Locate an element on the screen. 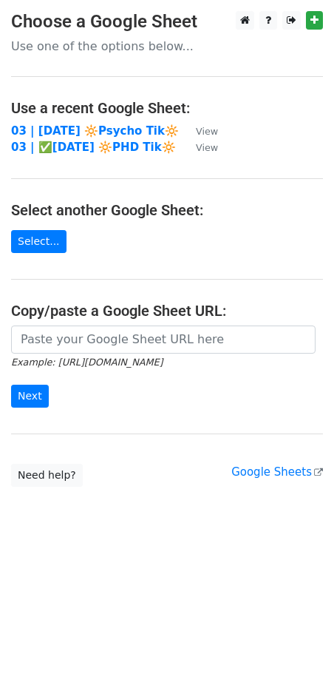 The image size is (334, 674). p: Use one of the options below... is located at coordinates (167, 46).